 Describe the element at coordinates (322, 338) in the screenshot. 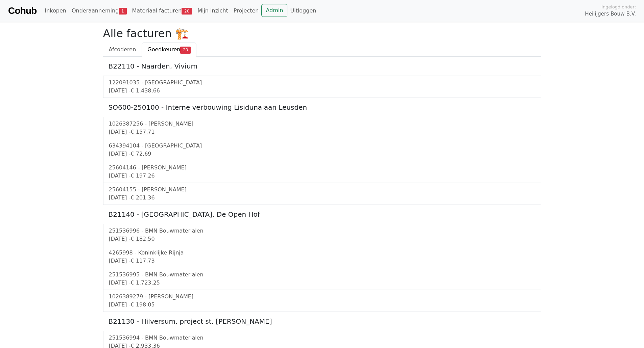

I see `div: 251536994 - BMN Bouwmaterialen` at that location.